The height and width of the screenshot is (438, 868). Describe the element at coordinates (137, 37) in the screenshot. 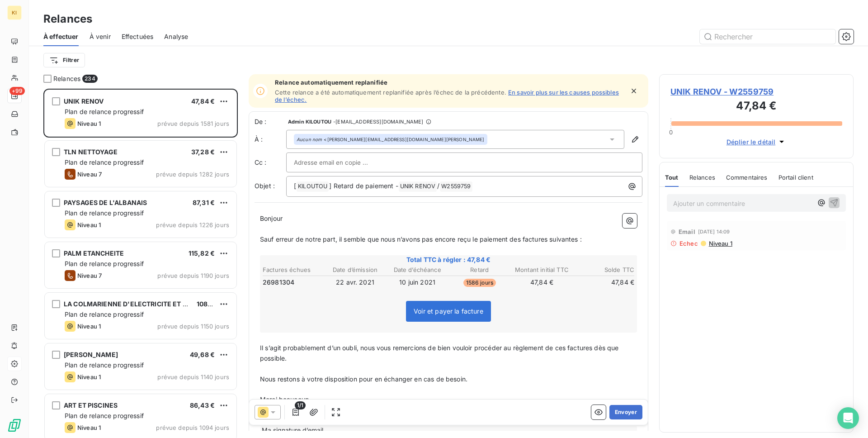

I see `span: Effectuées` at that location.